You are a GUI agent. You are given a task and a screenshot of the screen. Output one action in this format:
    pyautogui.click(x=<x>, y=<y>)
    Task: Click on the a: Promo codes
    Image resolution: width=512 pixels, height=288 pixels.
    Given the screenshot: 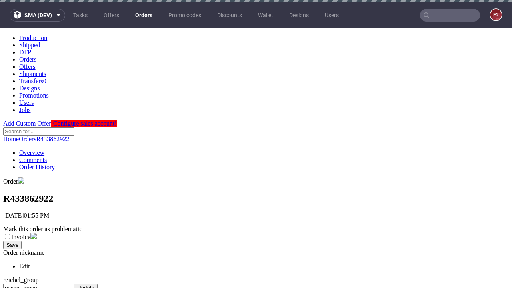 What is the action you would take?
    pyautogui.click(x=185, y=15)
    